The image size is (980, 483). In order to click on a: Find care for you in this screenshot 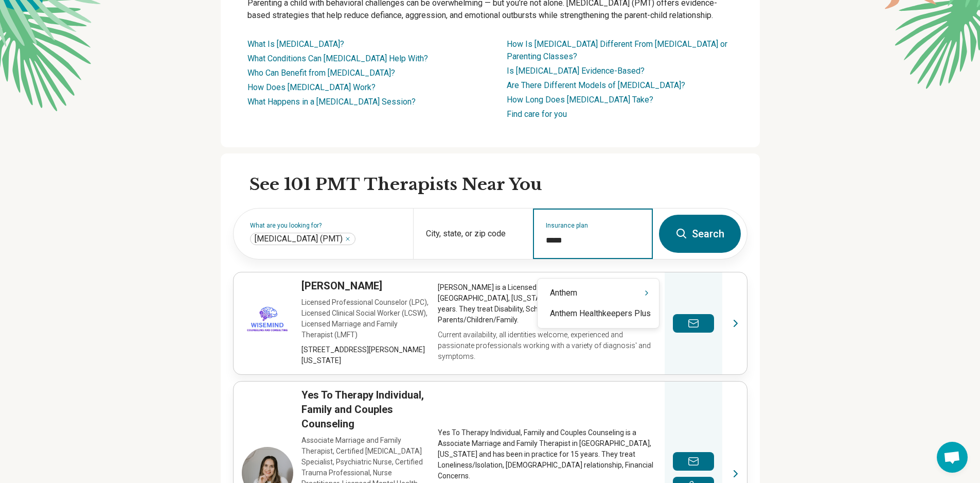, I will do `click(537, 114)`.